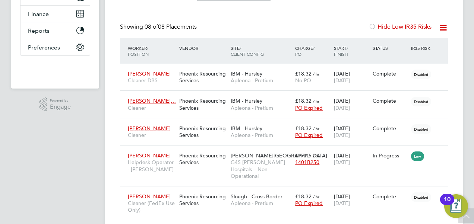  I want to click on span: Cleaner DBS, so click(152, 80).